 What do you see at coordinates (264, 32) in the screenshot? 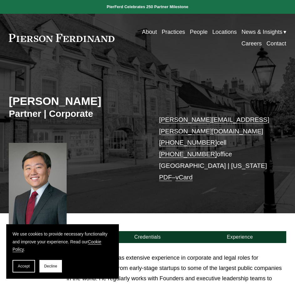
I see `a: folder dropdown` at bounding box center [264, 32].